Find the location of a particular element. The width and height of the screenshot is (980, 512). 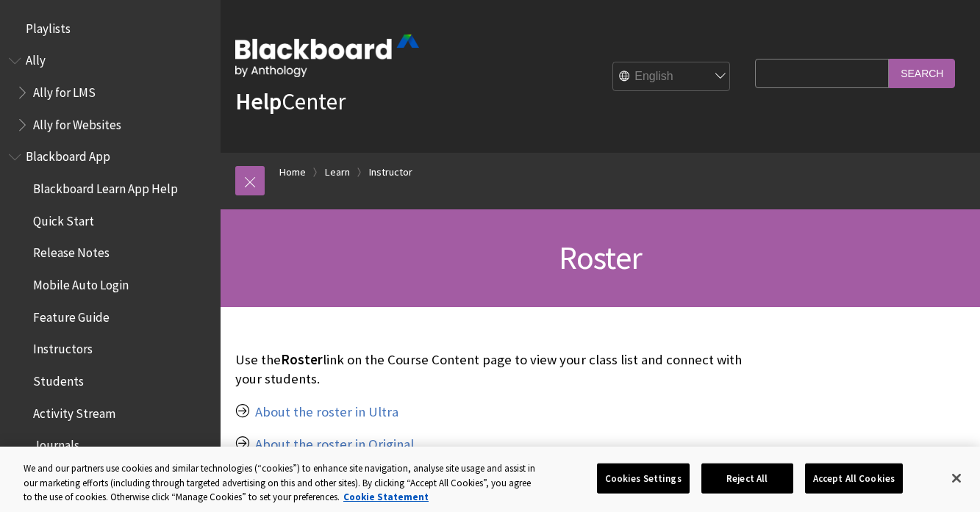

a: HelpCenter is located at coordinates (290, 101).